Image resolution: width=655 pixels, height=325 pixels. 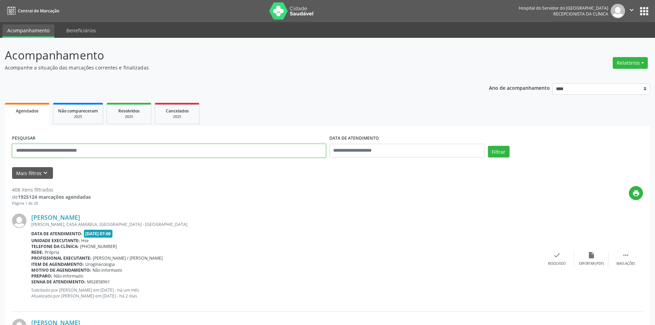 I want to click on div: de, so click(x=51, y=197).